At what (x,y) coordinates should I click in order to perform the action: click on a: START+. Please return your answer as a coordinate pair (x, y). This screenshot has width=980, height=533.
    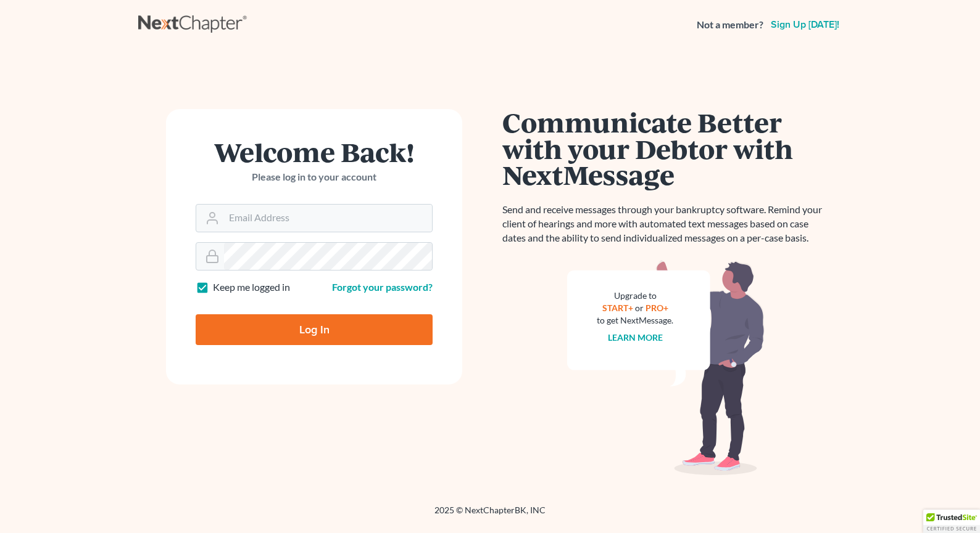
    Looking at the image, I should click on (618, 308).